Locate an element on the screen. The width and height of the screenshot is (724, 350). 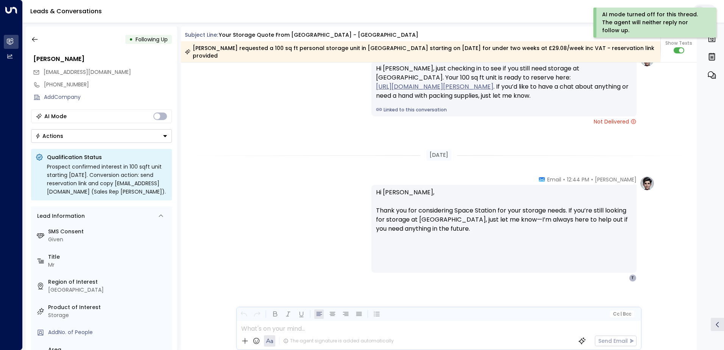
div: AddNo. of People is located at coordinates (108, 332).